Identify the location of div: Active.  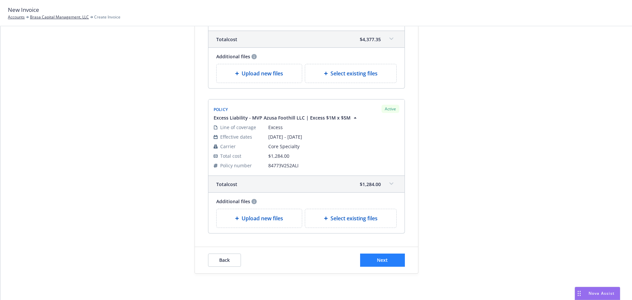
(390, 109).